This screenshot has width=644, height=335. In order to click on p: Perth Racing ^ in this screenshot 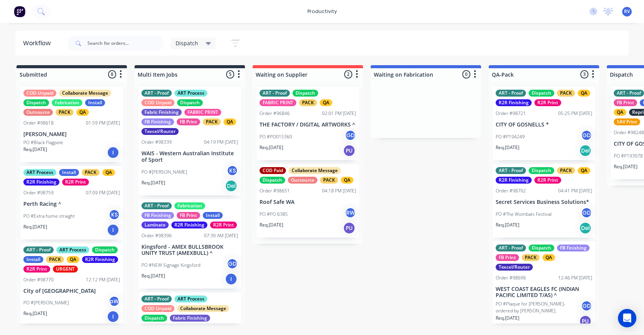, I will do `click(72, 204)`.